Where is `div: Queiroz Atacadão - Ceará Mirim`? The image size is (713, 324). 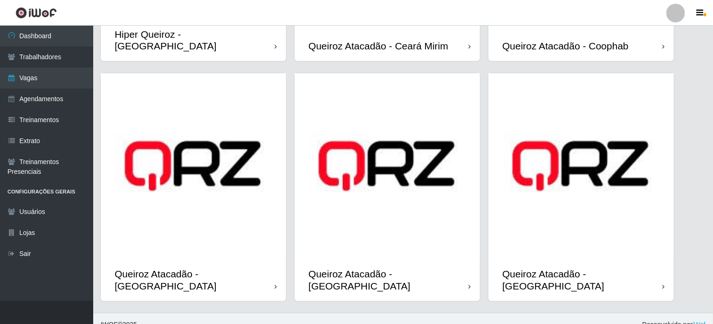
div: Queiroz Atacadão - Ceará Mirim is located at coordinates (378, 46).